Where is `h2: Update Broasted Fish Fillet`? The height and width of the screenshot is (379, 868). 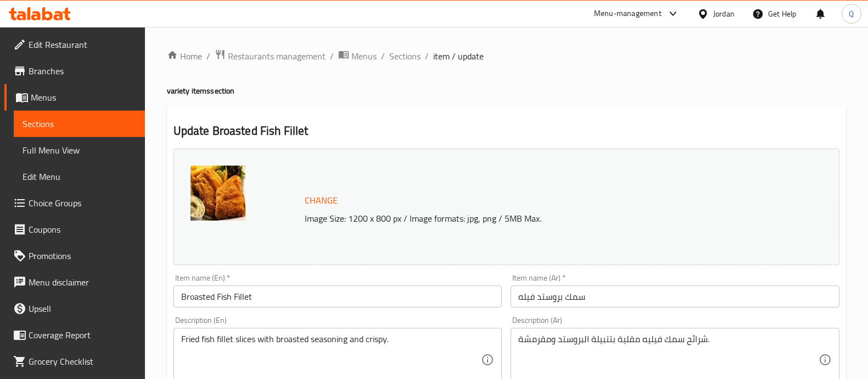 h2: Update Broasted Fish Fillet is located at coordinates (506, 131).